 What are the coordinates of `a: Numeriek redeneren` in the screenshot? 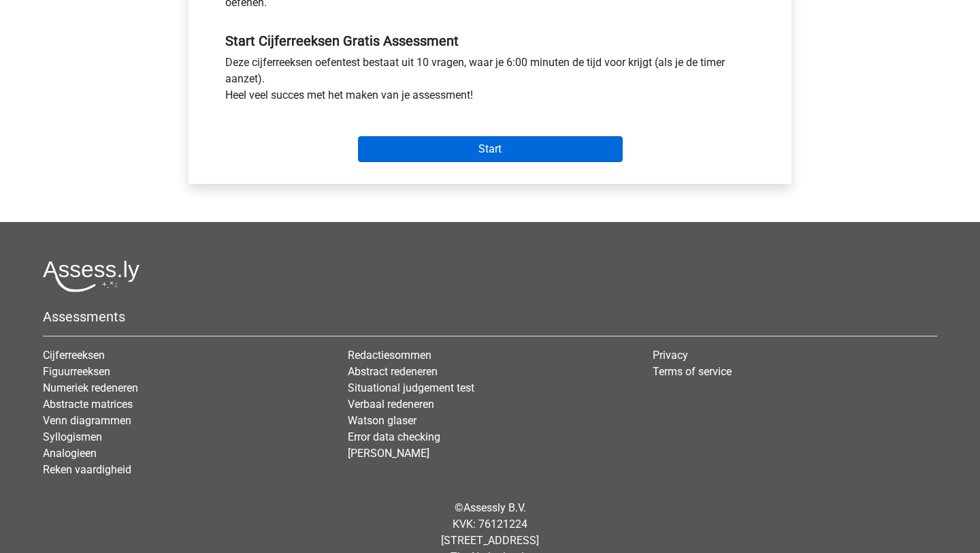 It's located at (91, 387).